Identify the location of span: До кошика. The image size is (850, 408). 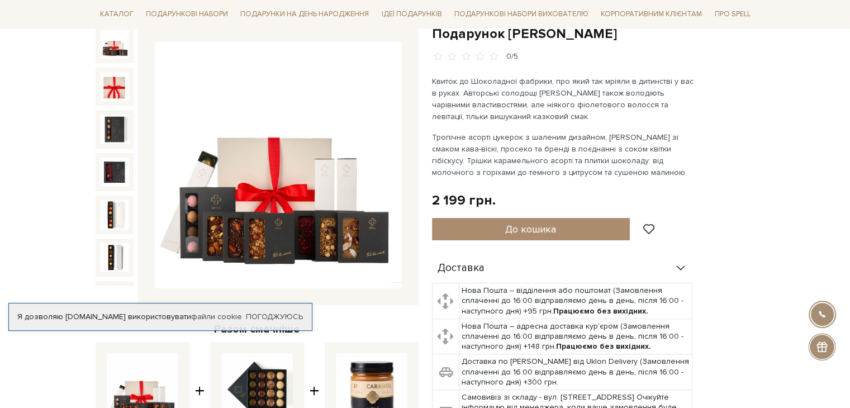
(530, 229).